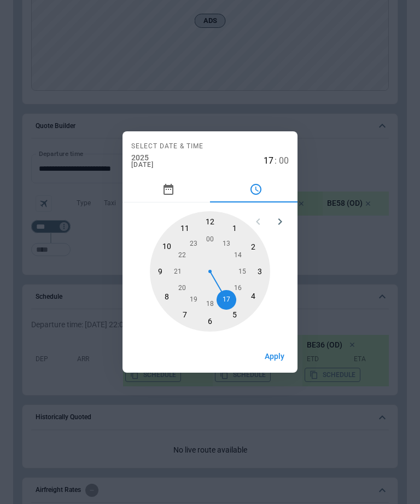 The height and width of the screenshot is (504, 420). I want to click on button: Open next view, so click(280, 222).